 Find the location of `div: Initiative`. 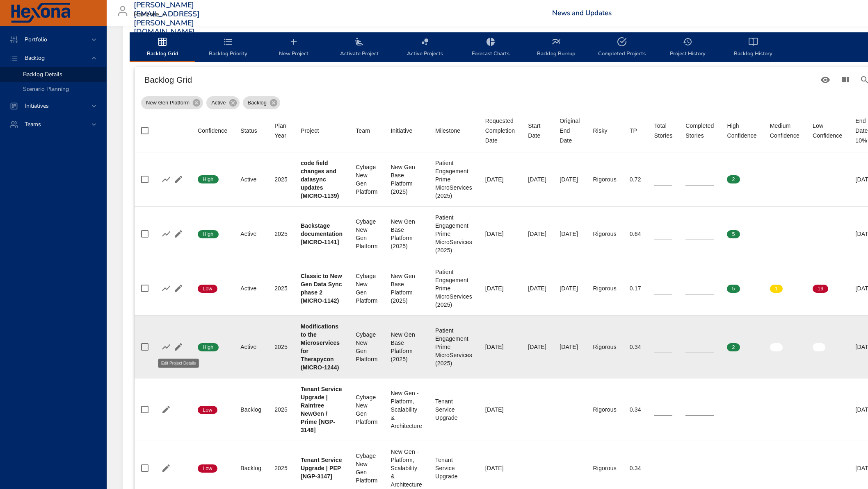

div: Initiative is located at coordinates (402, 130).